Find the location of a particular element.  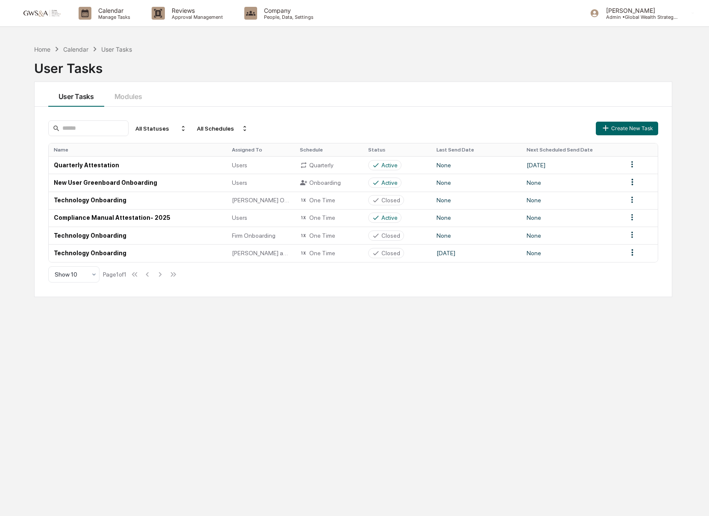

p: Calendar is located at coordinates (113, 10).